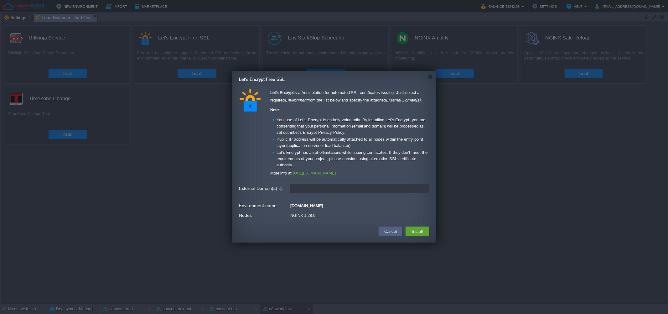  Describe the element at coordinates (262, 79) in the screenshot. I see `span: Let's Encrypt Free SSL` at that location.